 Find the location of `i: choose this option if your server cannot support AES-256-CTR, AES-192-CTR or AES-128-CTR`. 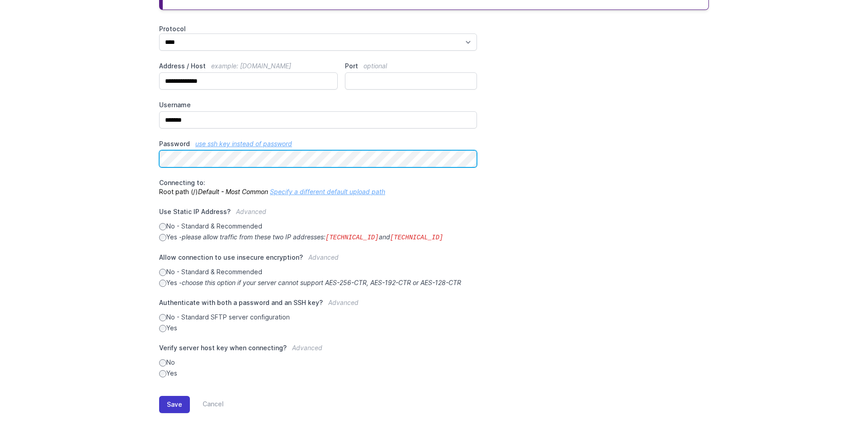

i: choose this option if your server cannot support AES-256-CTR, AES-192-CTR or AES-128-CTR is located at coordinates (322, 282).